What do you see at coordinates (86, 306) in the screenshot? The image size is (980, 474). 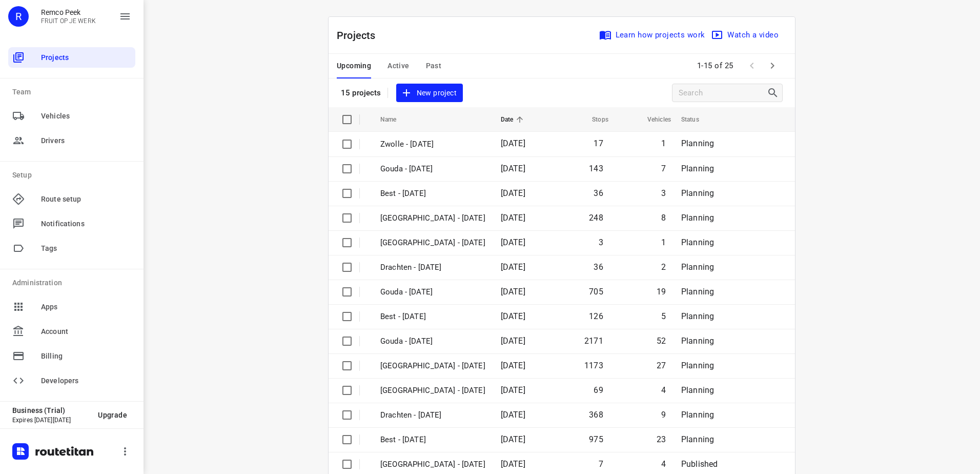 I see `span: Apps` at bounding box center [86, 306].